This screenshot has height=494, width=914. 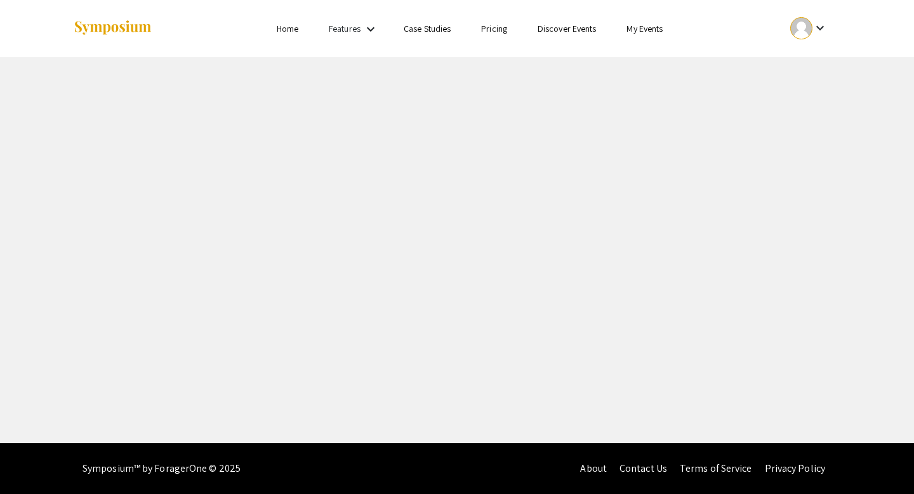 I want to click on a: My Events, so click(x=644, y=29).